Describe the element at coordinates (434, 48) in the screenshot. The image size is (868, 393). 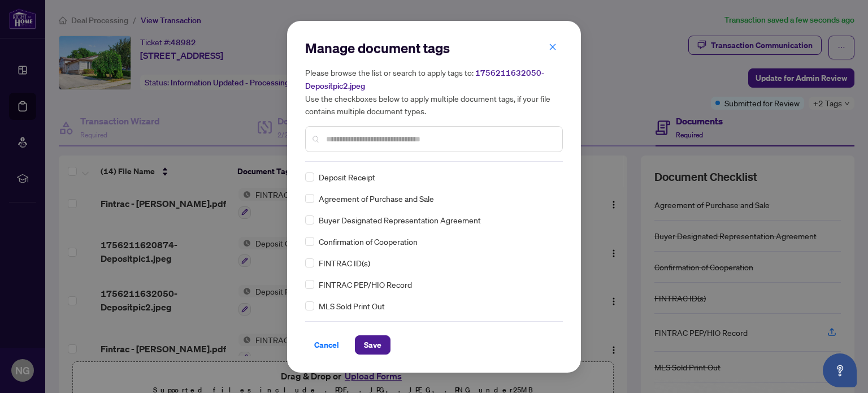
I see `h2: Manage document tags` at that location.